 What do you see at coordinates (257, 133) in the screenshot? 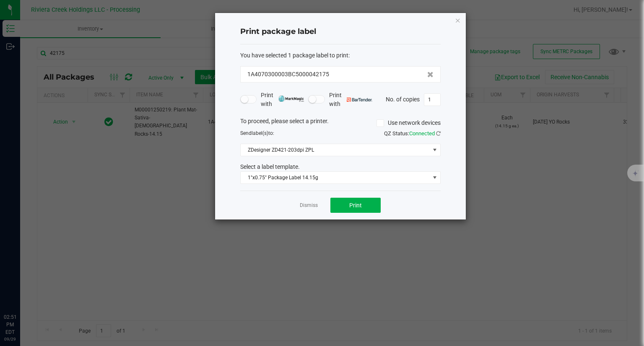
I see `span: Send to:` at bounding box center [257, 133].